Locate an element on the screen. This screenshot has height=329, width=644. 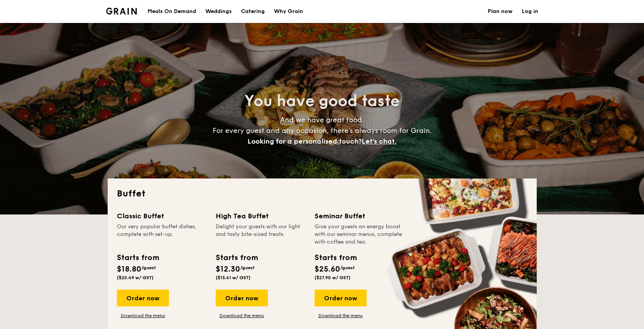
span: ($20.49 w/ GST) is located at coordinates (135, 278).